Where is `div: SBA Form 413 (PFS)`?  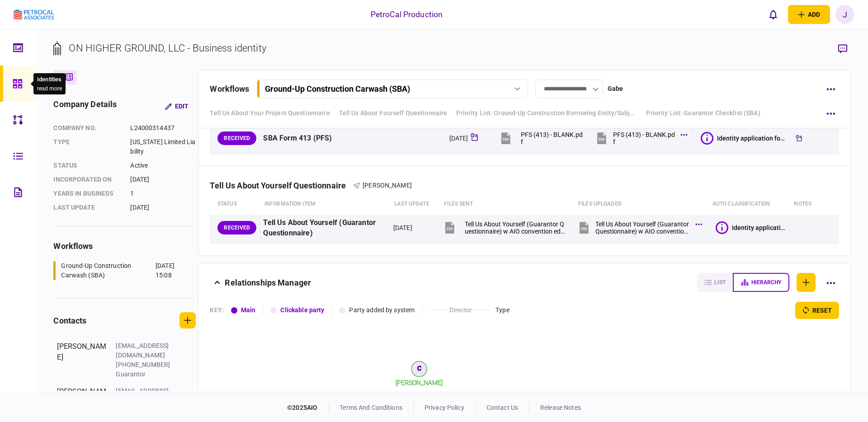
div: SBA Form 413 (PFS) is located at coordinates (352, 138).